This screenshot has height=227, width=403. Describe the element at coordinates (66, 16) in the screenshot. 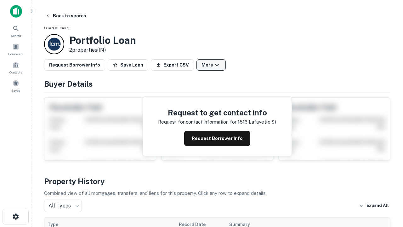

I see `button: Back to search` at that location.